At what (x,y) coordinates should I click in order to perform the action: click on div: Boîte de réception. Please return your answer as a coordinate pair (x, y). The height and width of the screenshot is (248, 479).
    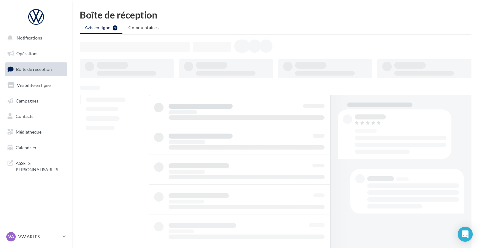
    Looking at the image, I should click on (276, 15).